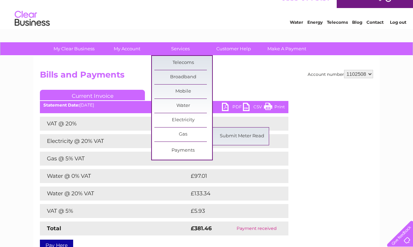  Describe the element at coordinates (183, 120) in the screenshot. I see `a: Electricity` at that location.